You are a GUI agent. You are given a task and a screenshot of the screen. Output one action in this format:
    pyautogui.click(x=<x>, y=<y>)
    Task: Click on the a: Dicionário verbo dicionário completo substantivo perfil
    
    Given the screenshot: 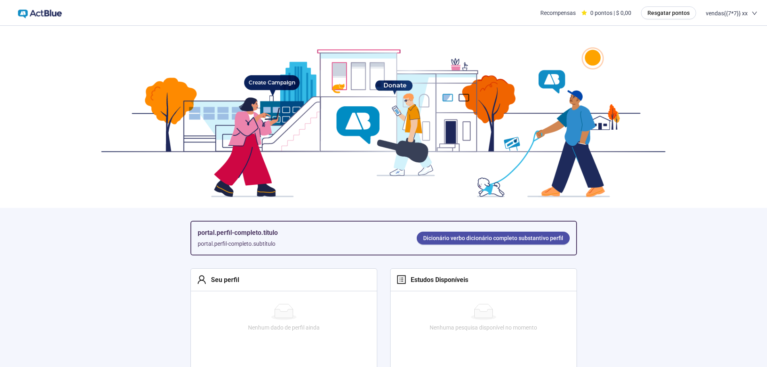 What is the action you would take?
    pyautogui.click(x=493, y=238)
    